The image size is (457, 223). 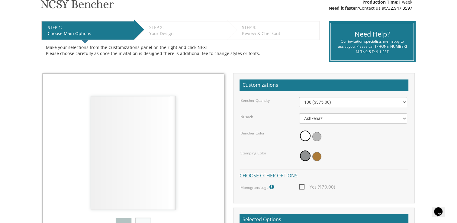 I want to click on div: Need Help?, so click(x=372, y=34).